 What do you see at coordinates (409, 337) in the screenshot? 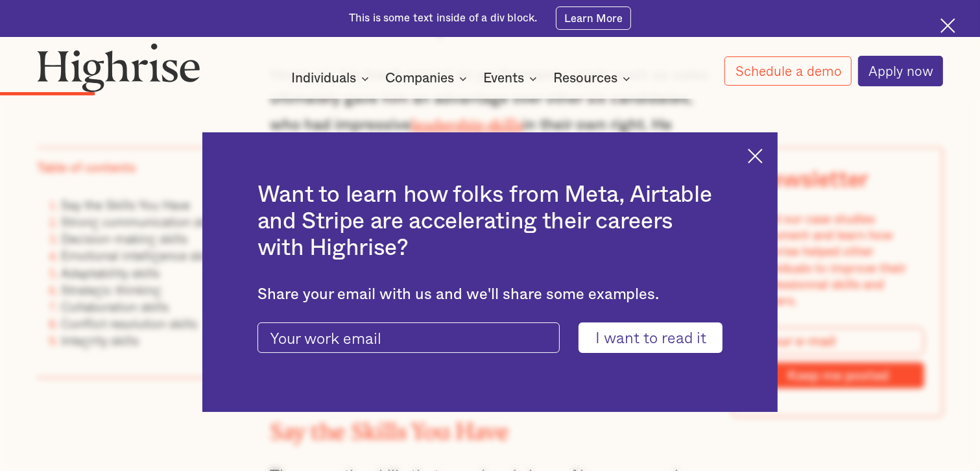
I see `input: Your work email` at bounding box center [409, 337].